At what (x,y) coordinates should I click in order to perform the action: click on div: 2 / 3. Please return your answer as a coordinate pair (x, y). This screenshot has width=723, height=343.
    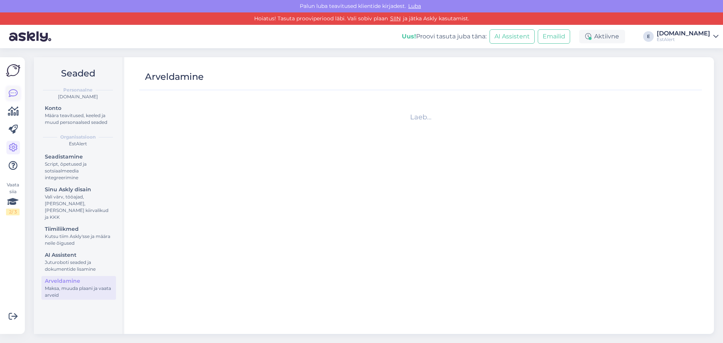
    Looking at the image, I should click on (13, 212).